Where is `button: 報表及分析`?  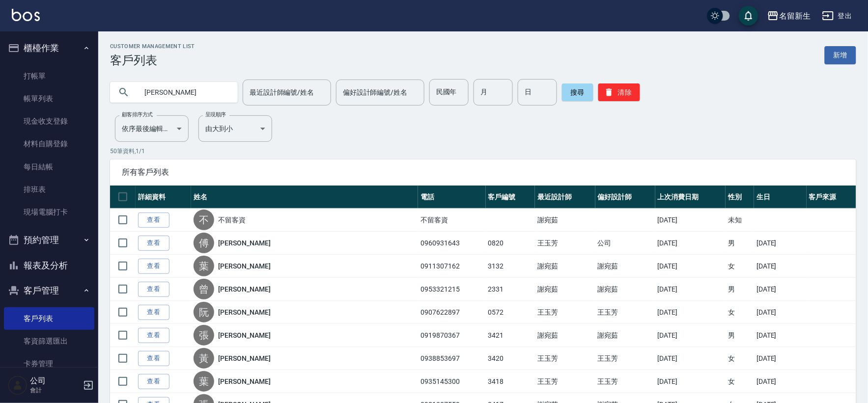
button: 報表及分析 is located at coordinates (49, 266).